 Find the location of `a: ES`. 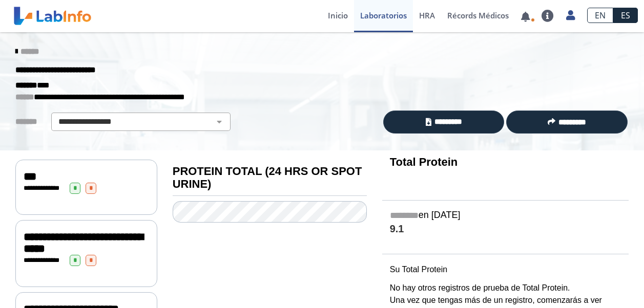

a: ES is located at coordinates (626, 15).